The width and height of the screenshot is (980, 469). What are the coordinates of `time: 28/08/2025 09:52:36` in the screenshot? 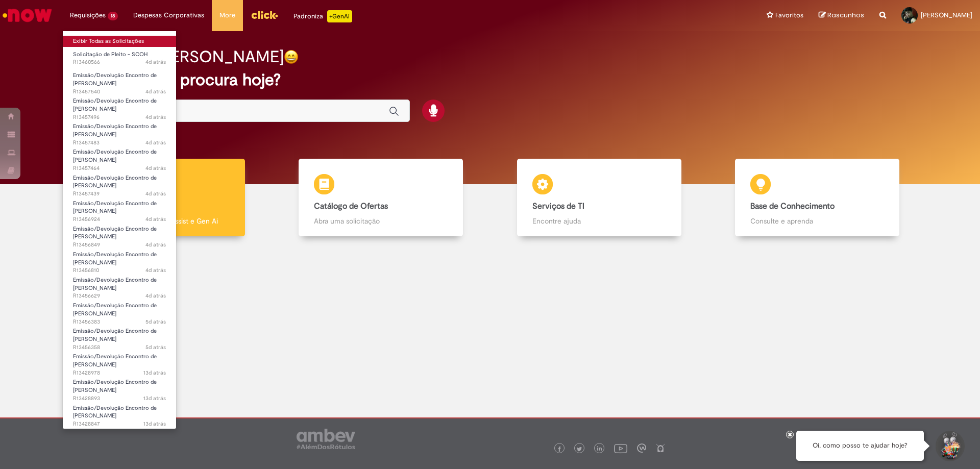 It's located at (156, 322).